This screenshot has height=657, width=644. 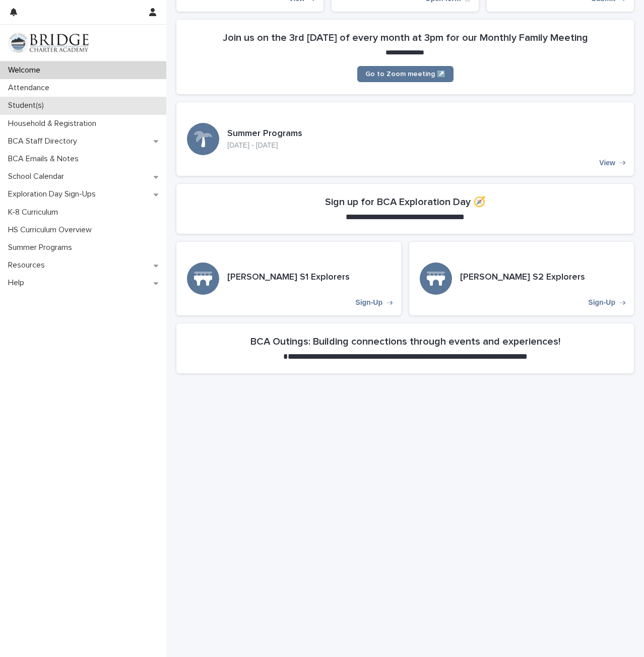 What do you see at coordinates (42, 248) in the screenshot?
I see `p: Summer Programs` at bounding box center [42, 248].